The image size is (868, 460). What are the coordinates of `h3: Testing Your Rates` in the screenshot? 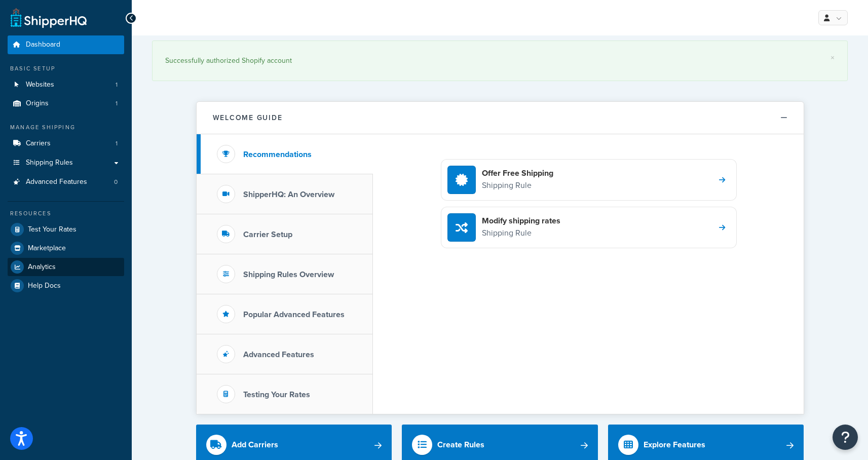 It's located at (276, 395).